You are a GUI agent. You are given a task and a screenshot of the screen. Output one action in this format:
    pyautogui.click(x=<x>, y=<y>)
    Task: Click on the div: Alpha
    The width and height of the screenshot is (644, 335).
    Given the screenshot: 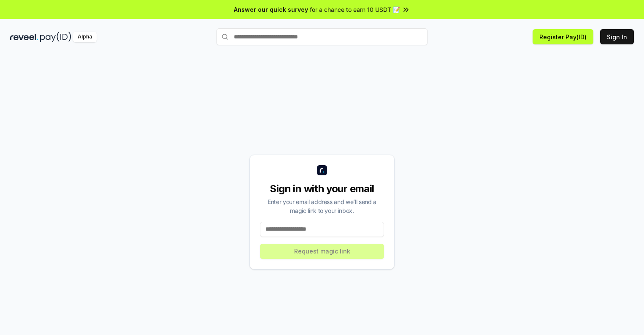 What is the action you would take?
    pyautogui.click(x=85, y=37)
    